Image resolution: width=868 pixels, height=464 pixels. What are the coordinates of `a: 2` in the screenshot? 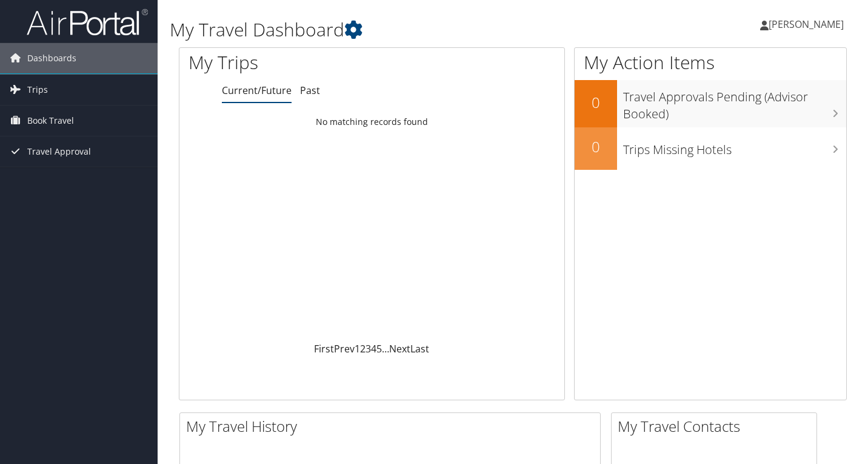 It's located at (363, 348).